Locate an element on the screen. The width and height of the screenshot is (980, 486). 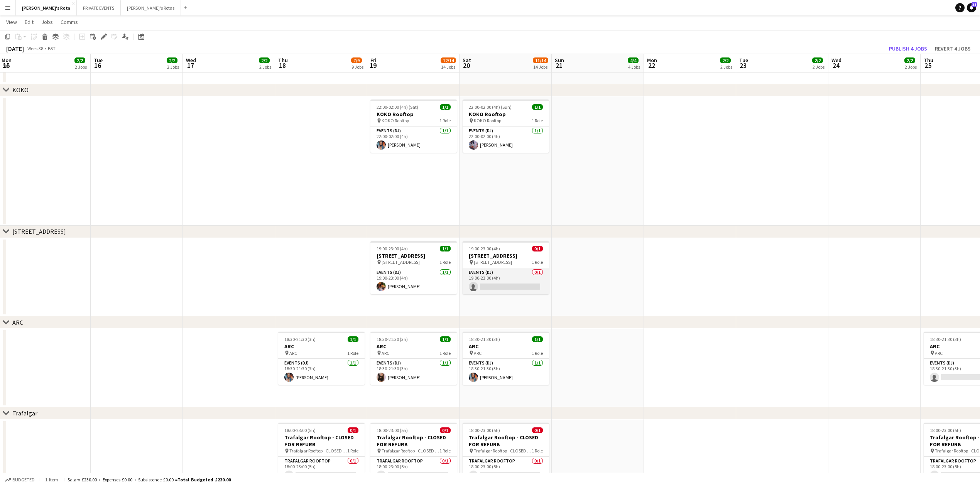
span: 20 is located at coordinates (466, 65).